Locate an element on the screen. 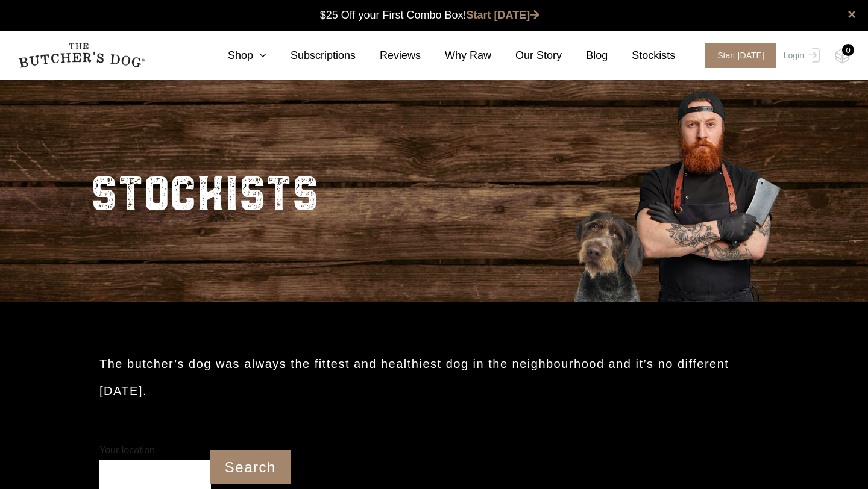 The image size is (868, 489). a: Login is located at coordinates (800, 55).